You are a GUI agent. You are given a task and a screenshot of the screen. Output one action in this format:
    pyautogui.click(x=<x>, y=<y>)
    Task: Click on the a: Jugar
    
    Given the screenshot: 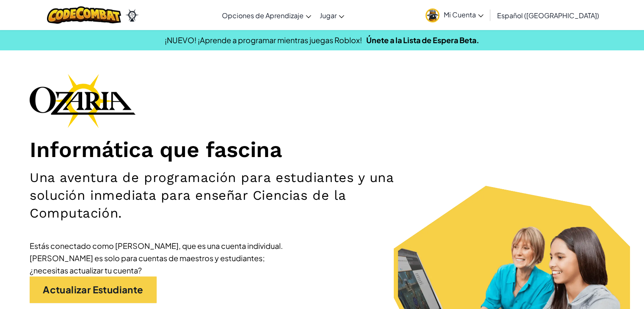 What is the action you would take?
    pyautogui.click(x=332, y=15)
    